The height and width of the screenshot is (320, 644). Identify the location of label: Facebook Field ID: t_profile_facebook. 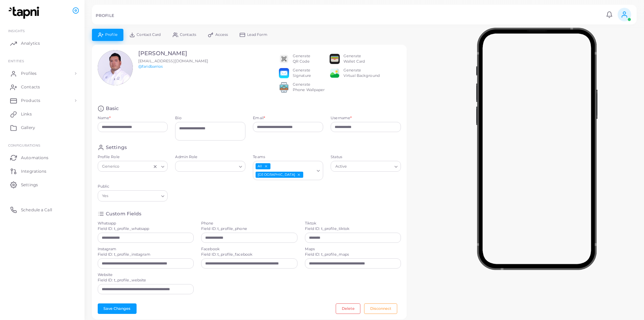
(227, 252).